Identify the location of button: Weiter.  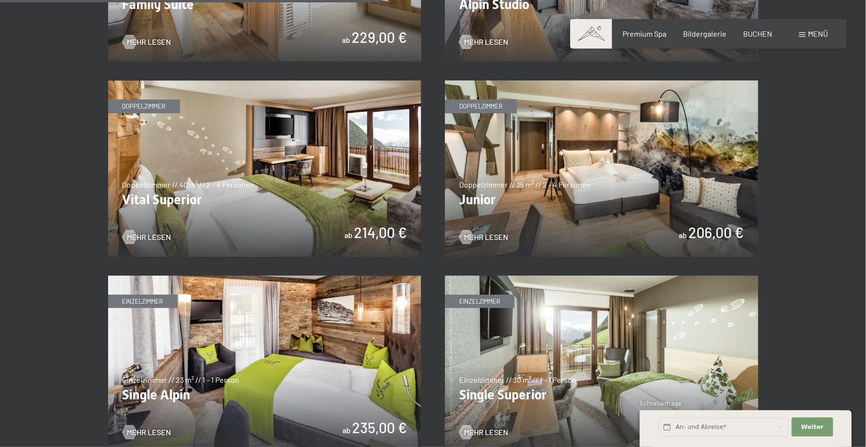
(812, 427).